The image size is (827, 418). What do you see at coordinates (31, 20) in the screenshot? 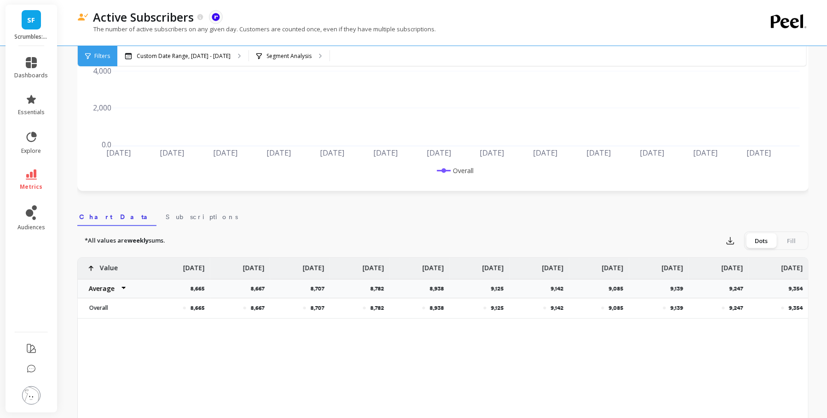
I see `span: SF` at bounding box center [31, 20].